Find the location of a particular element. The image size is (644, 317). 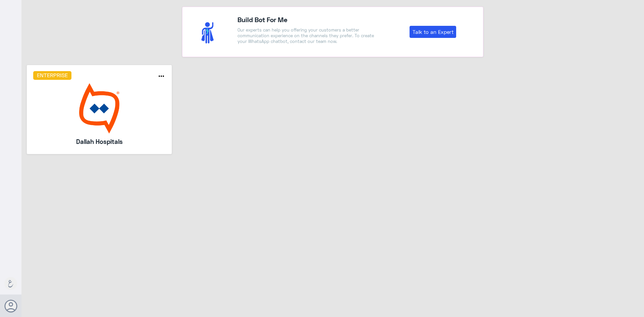

img: bot image is located at coordinates (99, 108).